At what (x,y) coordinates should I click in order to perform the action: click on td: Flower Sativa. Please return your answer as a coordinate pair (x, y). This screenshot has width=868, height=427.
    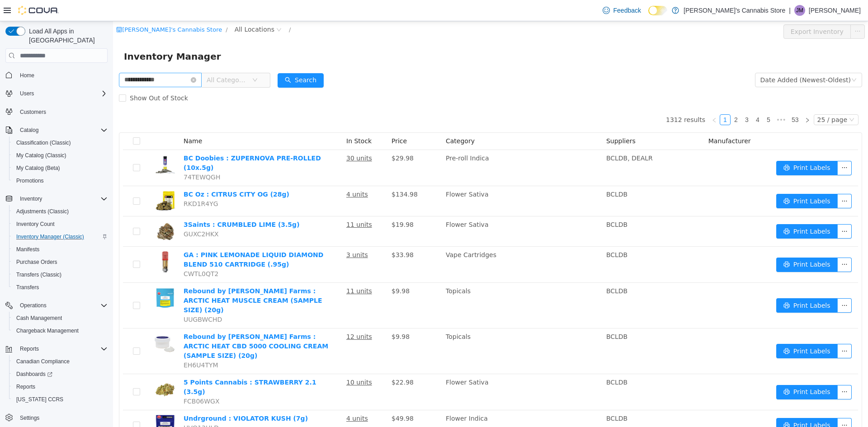
    Looking at the image, I should click on (409, 180).